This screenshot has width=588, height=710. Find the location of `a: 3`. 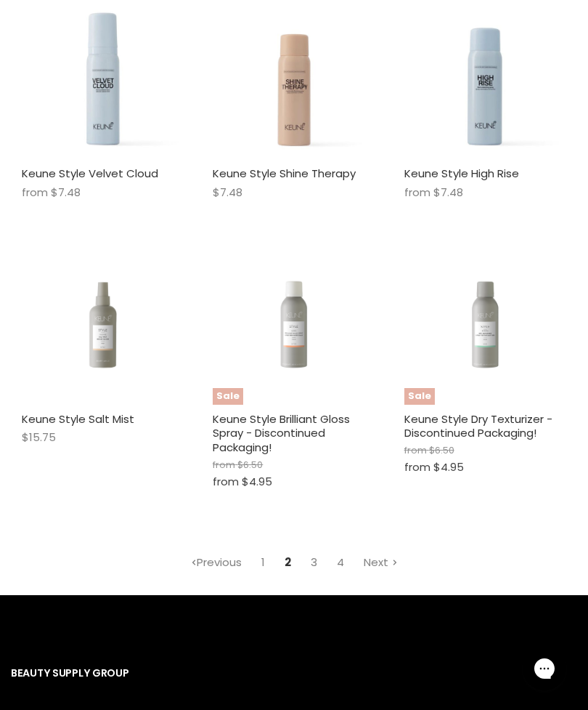

a: 3 is located at coordinates (314, 562).